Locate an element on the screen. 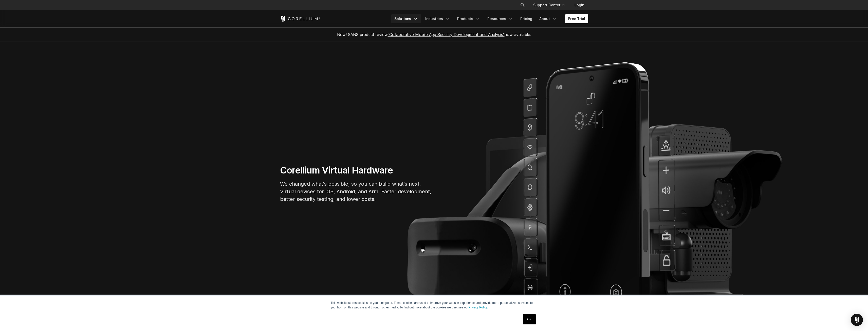 This screenshot has height=331, width=868. a: "Collaborative Mobile App Security Development and Analysis" is located at coordinates (446, 34).